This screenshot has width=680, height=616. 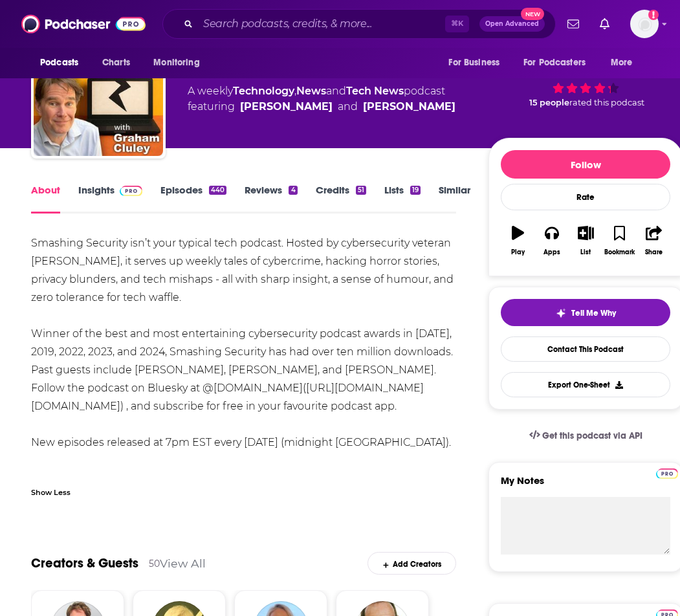 What do you see at coordinates (585, 164) in the screenshot?
I see `button: Follow` at bounding box center [585, 164].